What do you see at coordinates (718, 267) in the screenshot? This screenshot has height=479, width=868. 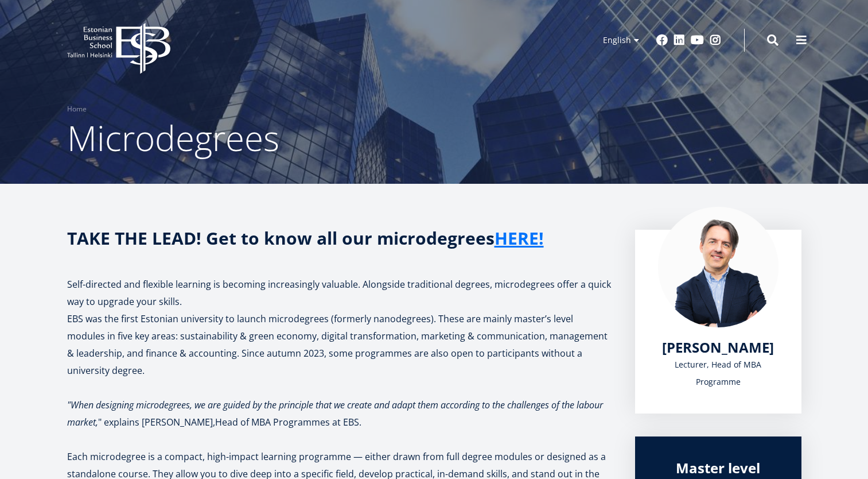 I see `img: Marko Rillo` at bounding box center [718, 267].